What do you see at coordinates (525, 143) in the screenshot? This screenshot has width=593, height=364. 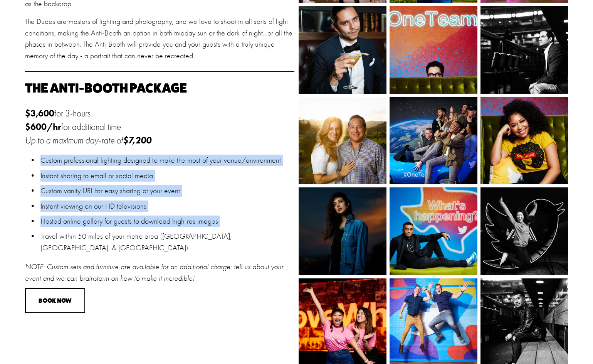 I see `img: 200115_TwitterOneTeam1529.jpg` at bounding box center [525, 143].